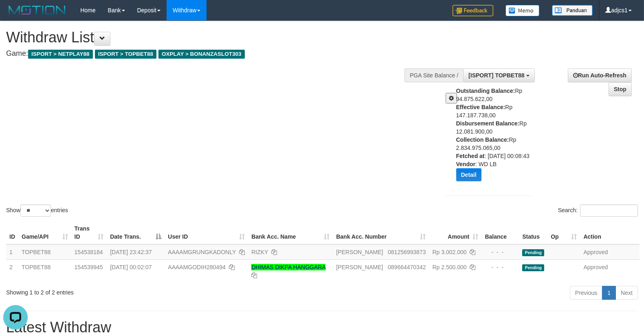  Describe the element at coordinates (586, 293) in the screenshot. I see `a: Previous` at that location.